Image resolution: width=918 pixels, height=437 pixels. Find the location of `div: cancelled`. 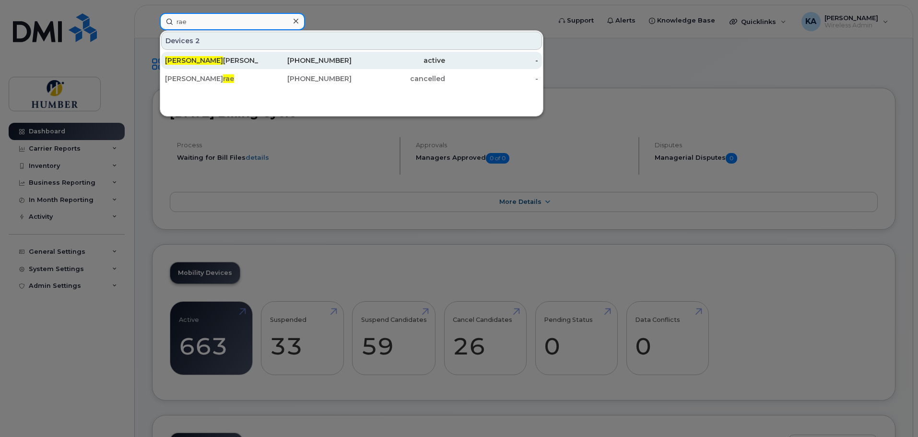

div: cancelled is located at coordinates (398, 79).